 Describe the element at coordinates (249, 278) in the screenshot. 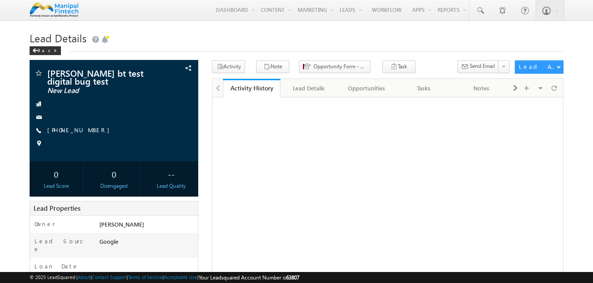

I see `span: Your Leadsquared Account Number is` at that location.